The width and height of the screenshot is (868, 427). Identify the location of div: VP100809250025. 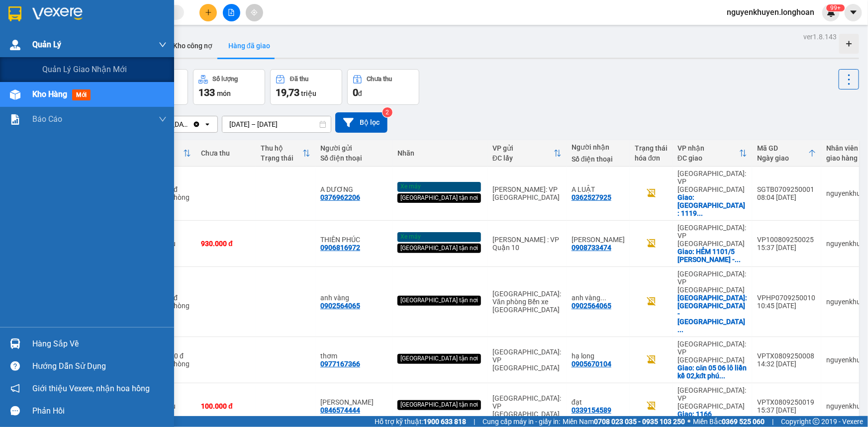
(786, 239).